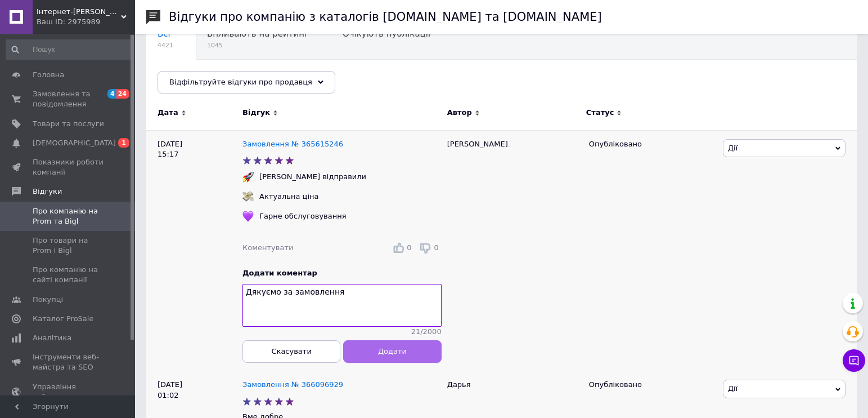  I want to click on span: Аналітика, so click(52, 338).